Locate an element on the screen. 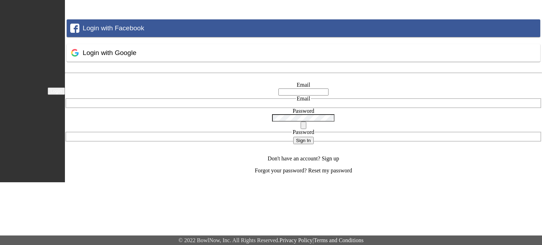 Image resolution: width=542 pixels, height=245 pixels. button: Login with Facebook is located at coordinates (304, 28).